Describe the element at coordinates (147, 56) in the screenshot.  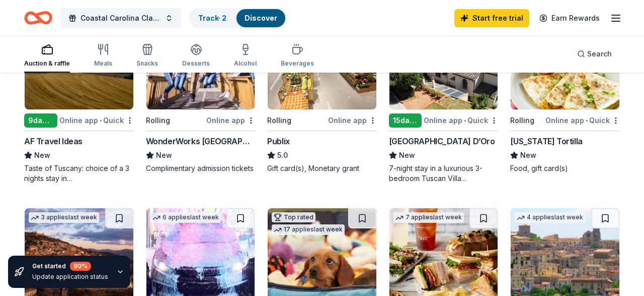
I see `button: Snacks` at that location.